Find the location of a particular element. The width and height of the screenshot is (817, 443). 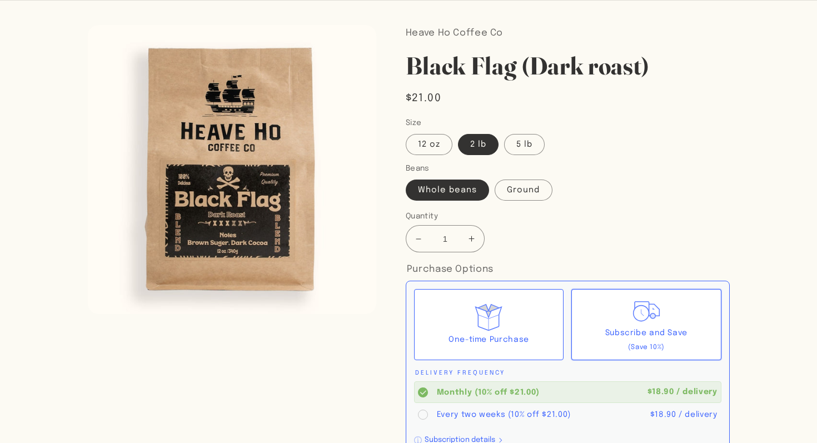

p: Heave Ho Coffee Co is located at coordinates (567, 33).